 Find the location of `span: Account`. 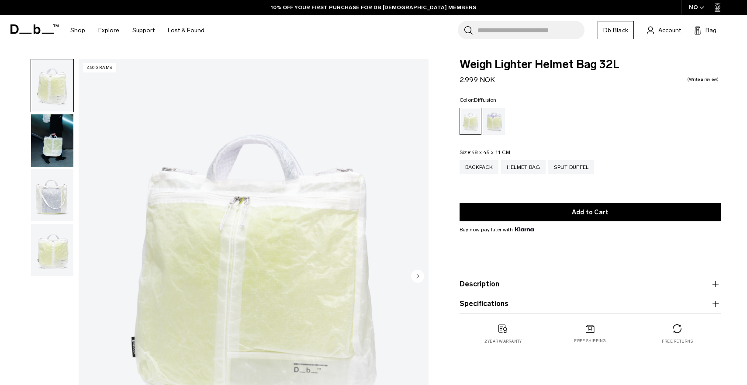

span: Account is located at coordinates (670, 30).